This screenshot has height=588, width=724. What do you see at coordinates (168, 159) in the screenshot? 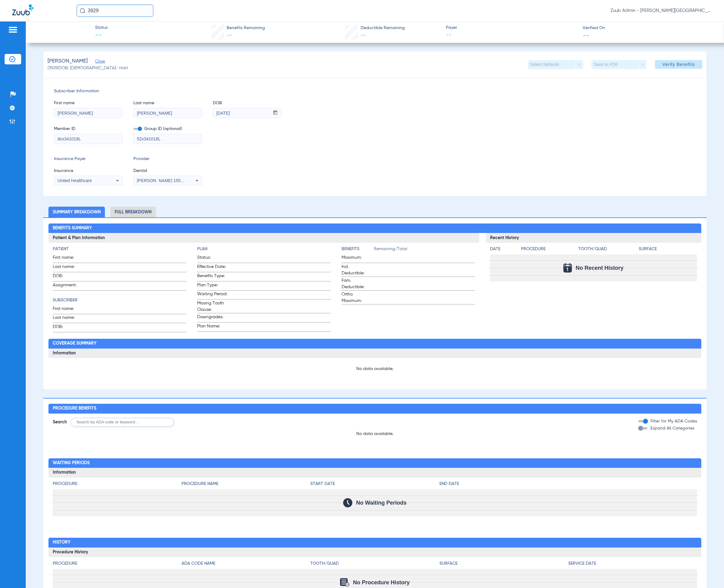
I see `span: Provider` at bounding box center [168, 159].